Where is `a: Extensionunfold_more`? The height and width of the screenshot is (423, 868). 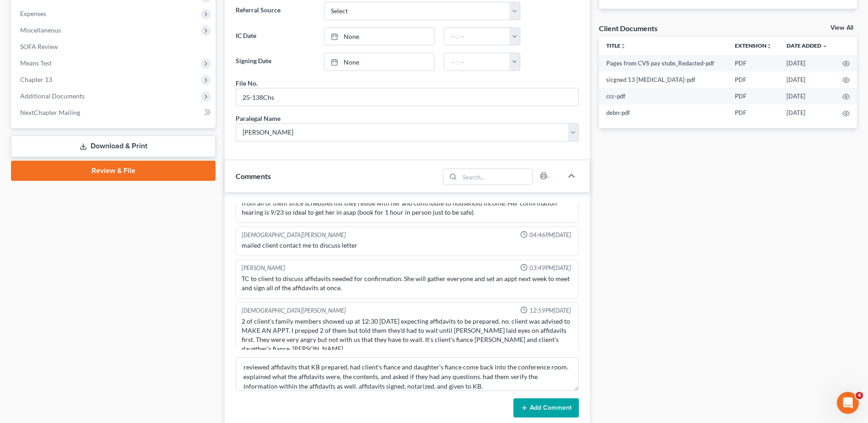 a: Extensionunfold_more is located at coordinates (753, 45).